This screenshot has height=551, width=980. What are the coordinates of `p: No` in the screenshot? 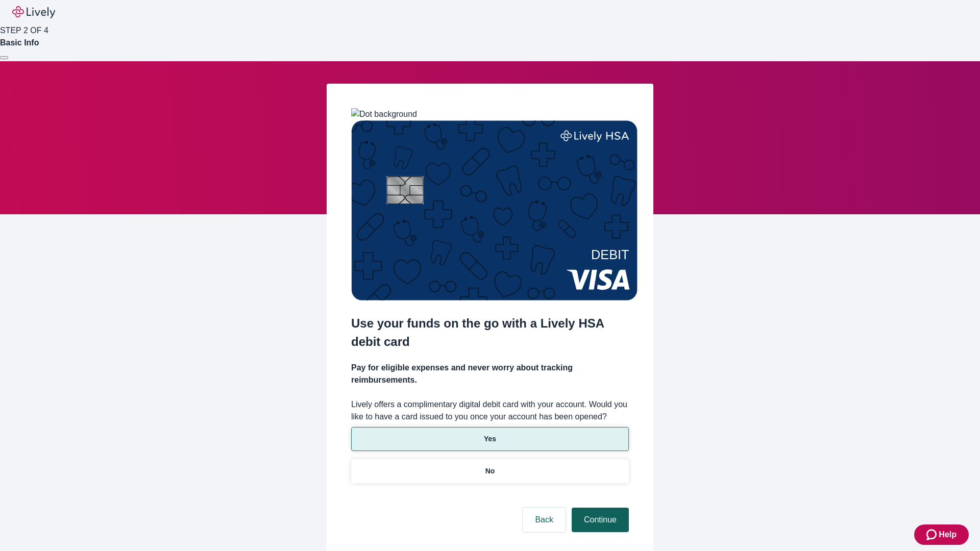 It's located at (490, 471).